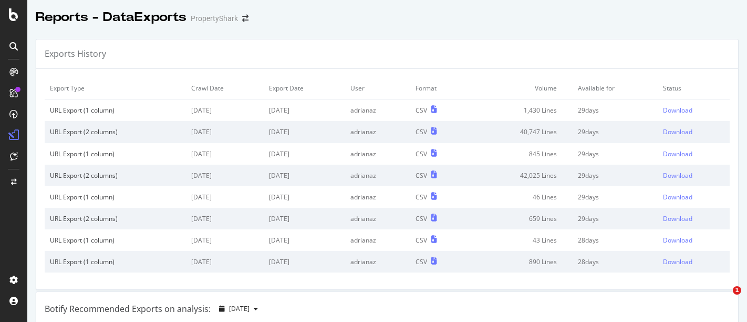  What do you see at coordinates (520, 240) in the screenshot?
I see `td: 43 Lines` at bounding box center [520, 240].